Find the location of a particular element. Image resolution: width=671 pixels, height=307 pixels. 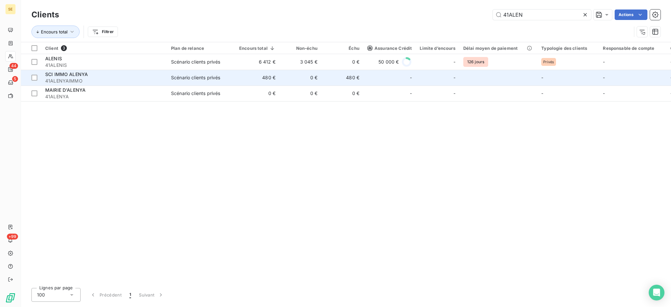

span: 100 is located at coordinates (41, 295).